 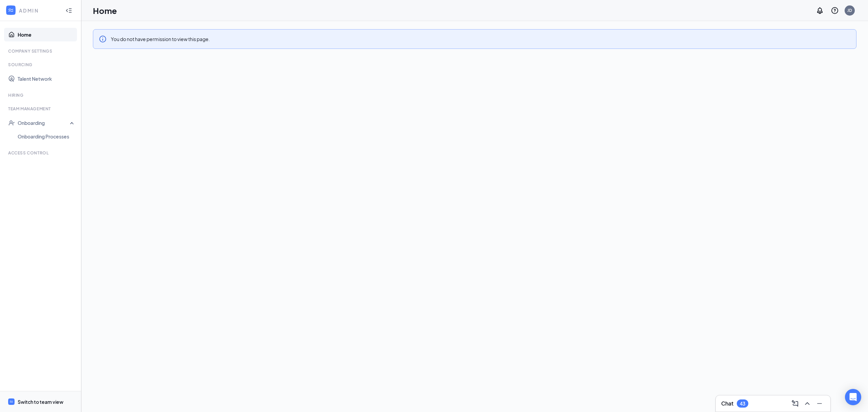 I want to click on h3: Chat, so click(x=728, y=404).